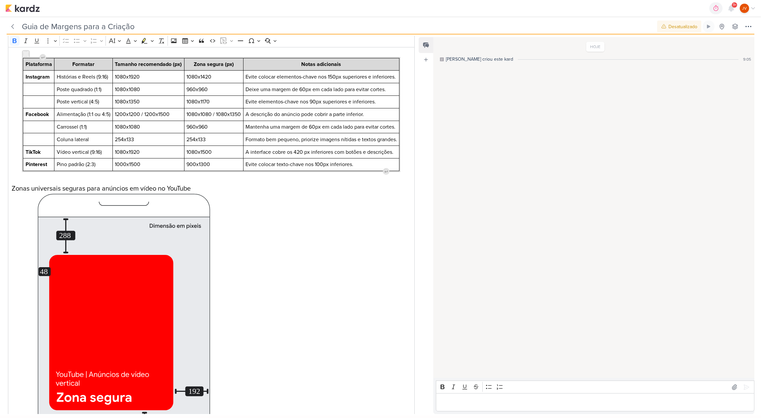  Describe the element at coordinates (84, 165) in the screenshot. I see `span: Pino padrão (2:3)` at that location.